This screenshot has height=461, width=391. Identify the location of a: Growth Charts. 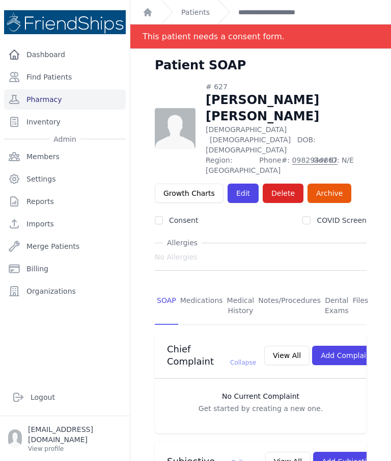
(189, 193).